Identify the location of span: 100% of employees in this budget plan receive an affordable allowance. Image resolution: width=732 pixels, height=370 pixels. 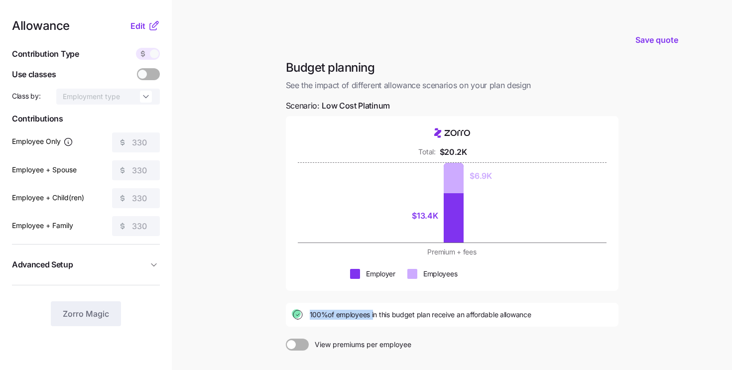
(421, 315).